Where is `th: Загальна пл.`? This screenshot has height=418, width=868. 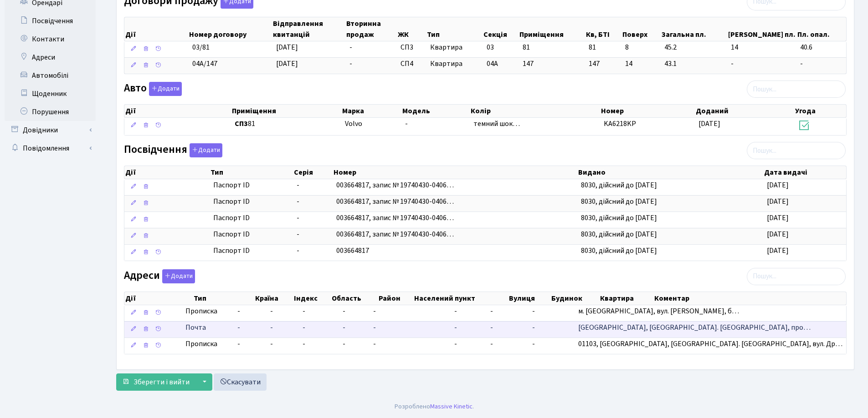
th: Загальна пл. is located at coordinates (693, 29).